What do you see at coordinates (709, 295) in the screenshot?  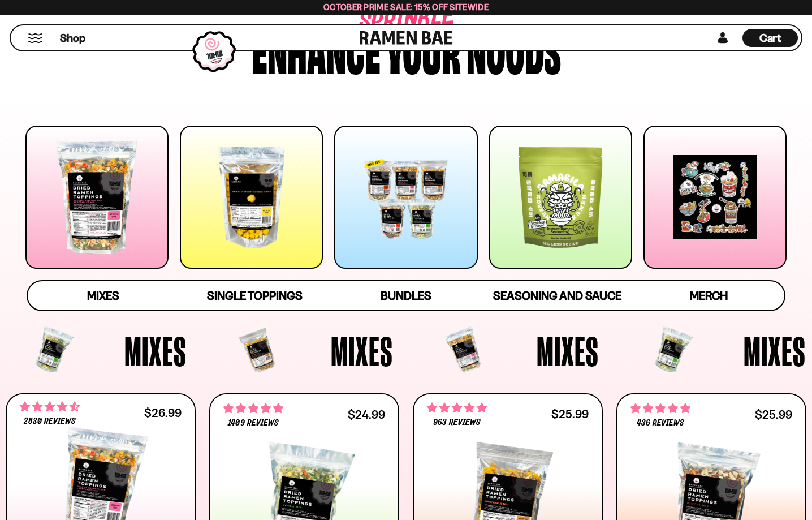 I see `span: Merch` at bounding box center [709, 295].